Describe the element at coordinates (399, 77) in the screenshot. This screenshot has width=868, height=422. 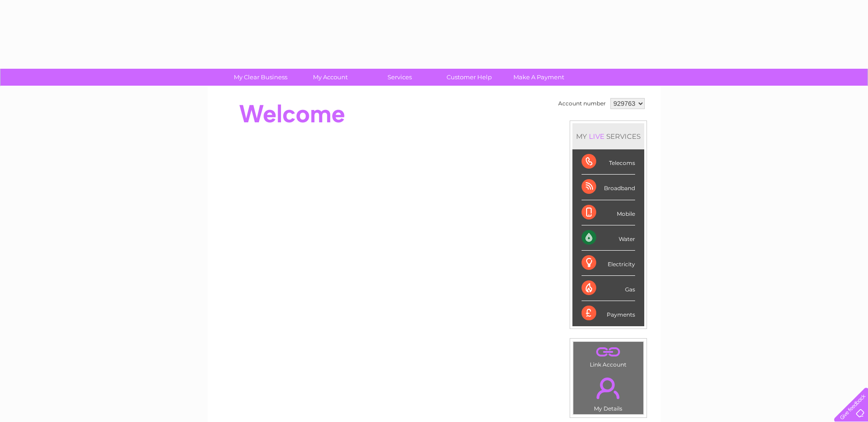
I see `a: Services` at that location.